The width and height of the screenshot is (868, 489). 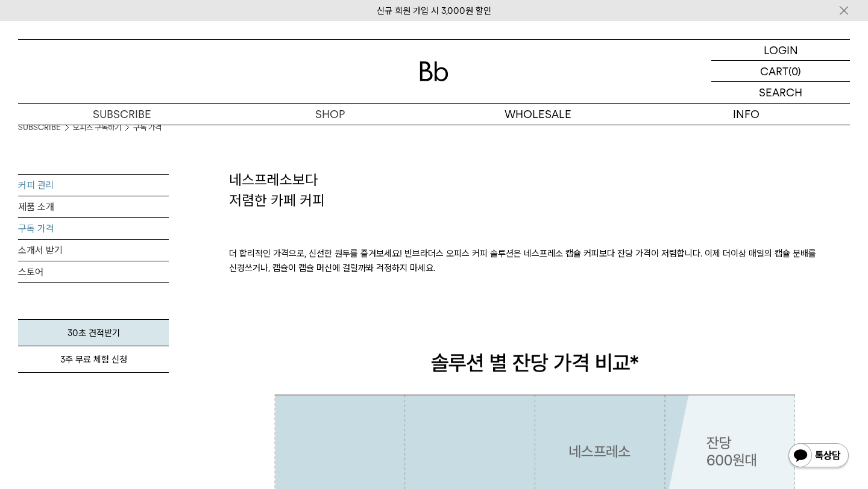 What do you see at coordinates (538, 114) in the screenshot?
I see `p: WHOLESALE` at bounding box center [538, 114].